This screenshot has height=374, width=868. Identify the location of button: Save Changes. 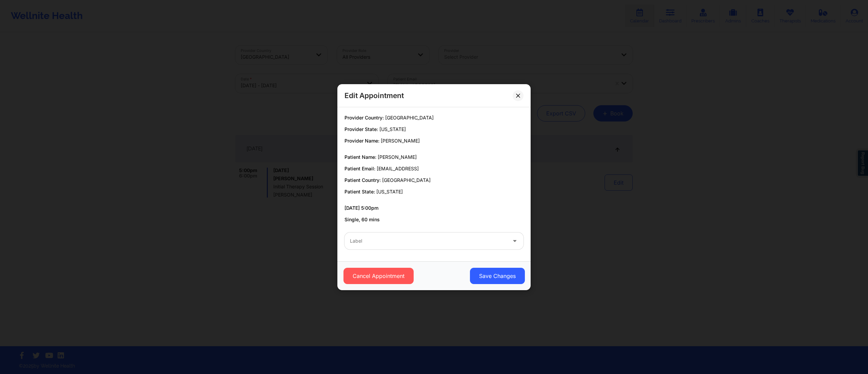
(498, 276).